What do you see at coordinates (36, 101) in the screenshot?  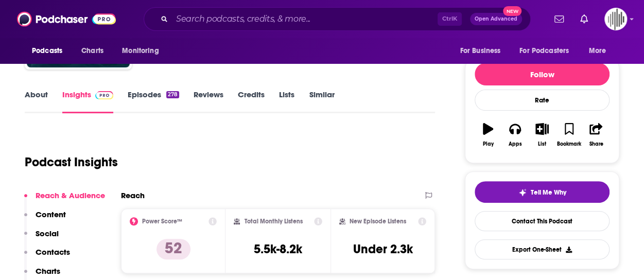 I see `a: About` at bounding box center [36, 101].